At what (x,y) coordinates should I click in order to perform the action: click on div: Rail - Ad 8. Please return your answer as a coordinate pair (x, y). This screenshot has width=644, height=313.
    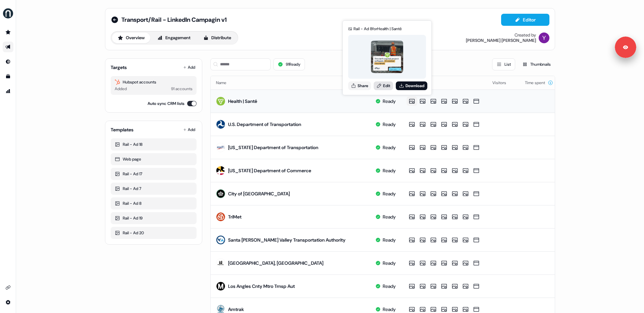
    Looking at the image, I should click on (153, 203).